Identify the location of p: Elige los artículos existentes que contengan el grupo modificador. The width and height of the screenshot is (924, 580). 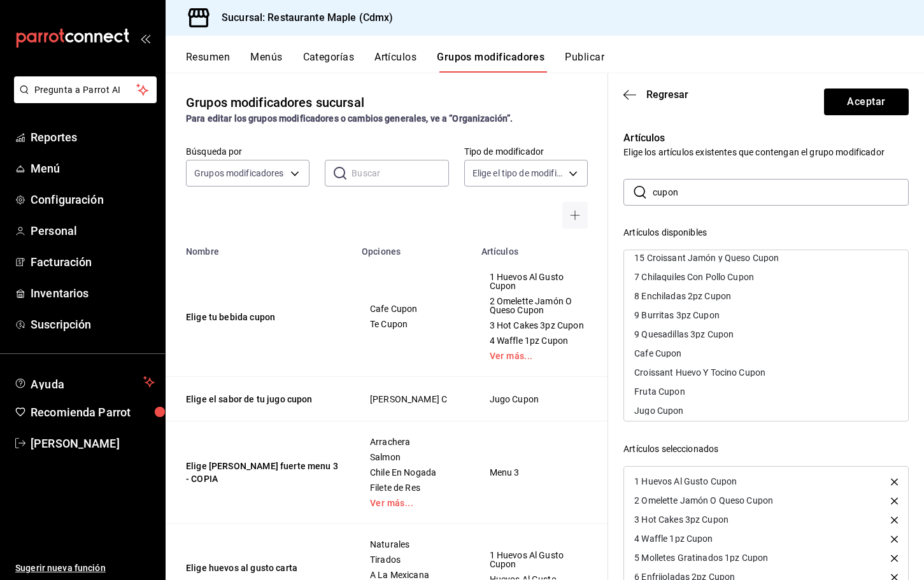
(766, 152).